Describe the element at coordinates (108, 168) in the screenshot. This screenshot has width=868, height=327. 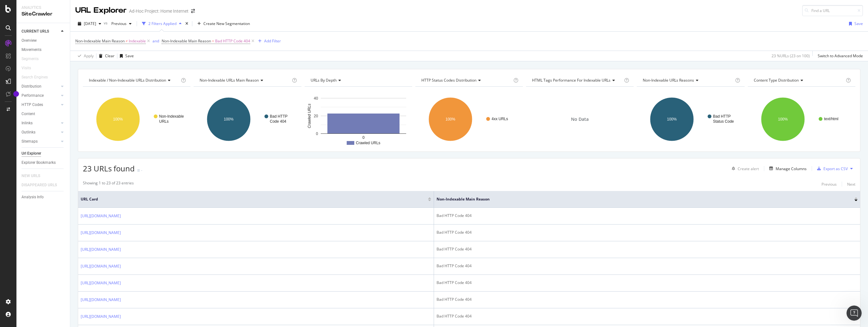
I see `span: 23 URLs found` at that location.